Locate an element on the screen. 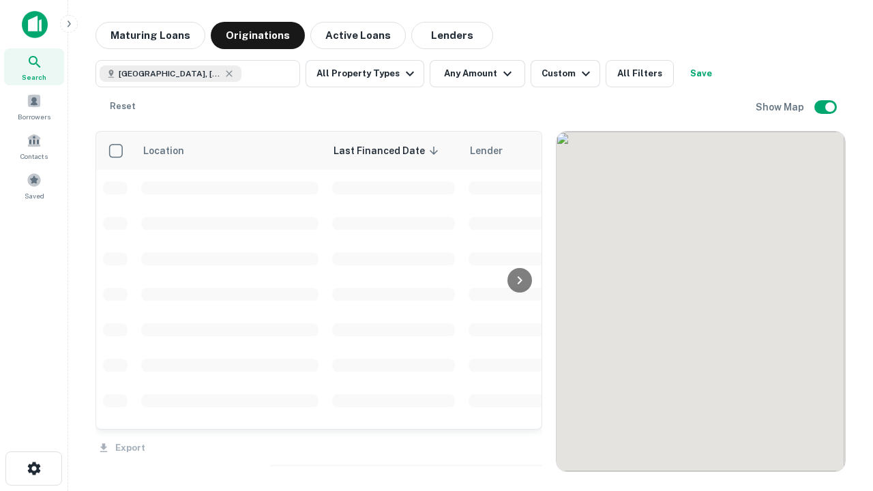 Image resolution: width=873 pixels, height=491 pixels. div: Borrowers is located at coordinates (34, 106).